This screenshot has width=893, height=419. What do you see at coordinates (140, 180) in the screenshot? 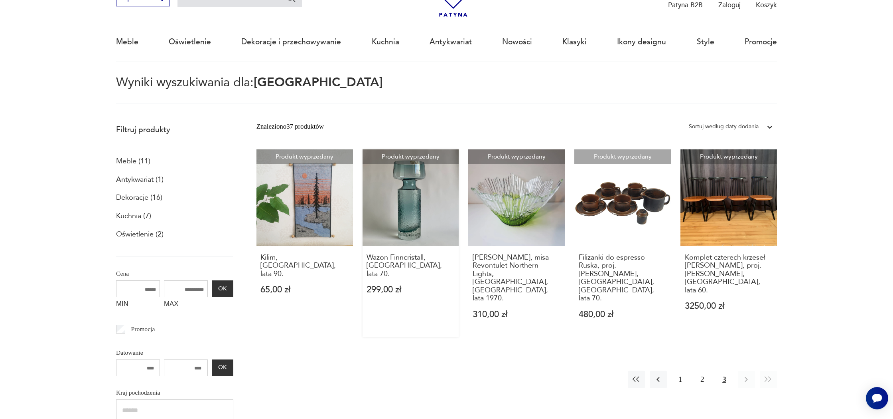
I see `a: Antykwariat (1)` at bounding box center [140, 180].